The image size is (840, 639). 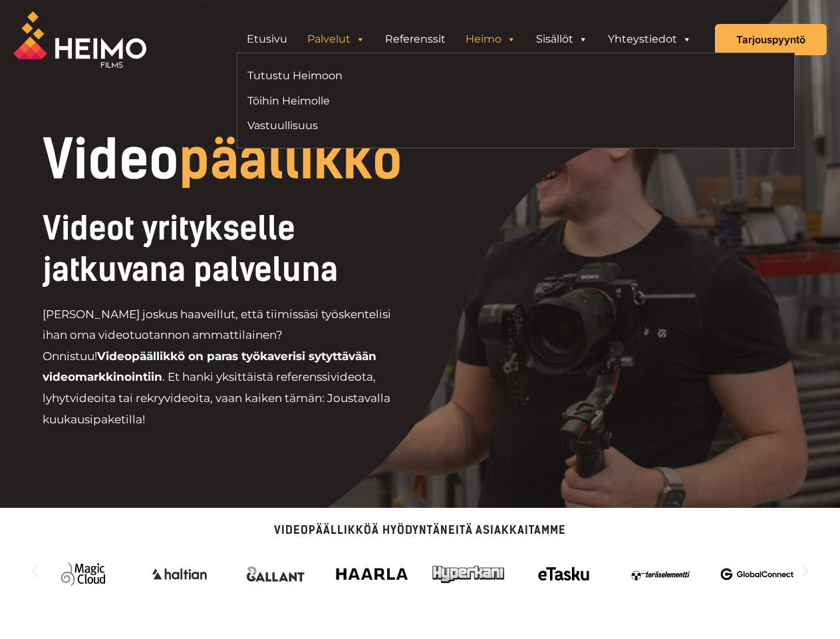 What do you see at coordinates (376, 75) in the screenshot?
I see `a: Tutustu Heimoon` at bounding box center [376, 75].